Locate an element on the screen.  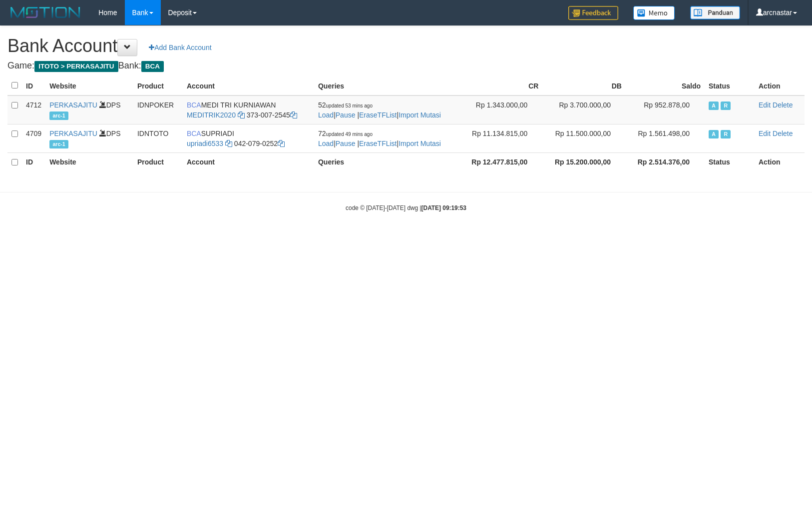
td: MEDI TRI KURNIAWAN 373-007-2545 is located at coordinates (248, 110).